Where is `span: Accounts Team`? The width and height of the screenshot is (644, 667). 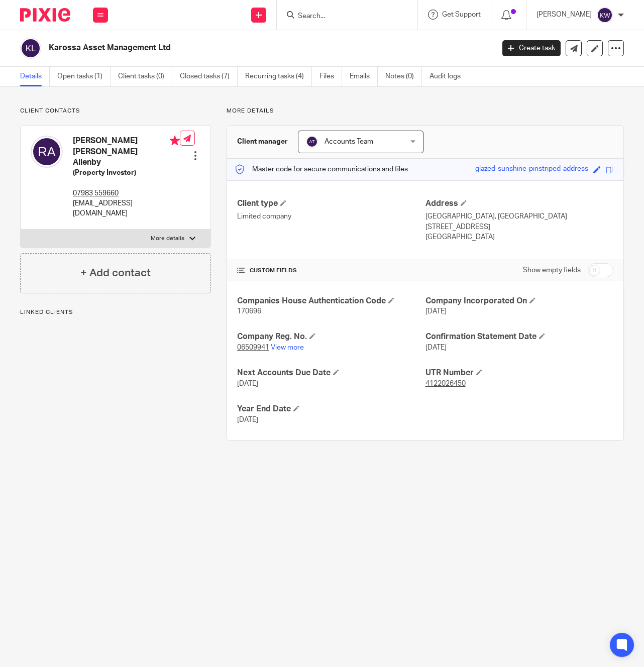 span: Accounts Team is located at coordinates (348, 142).